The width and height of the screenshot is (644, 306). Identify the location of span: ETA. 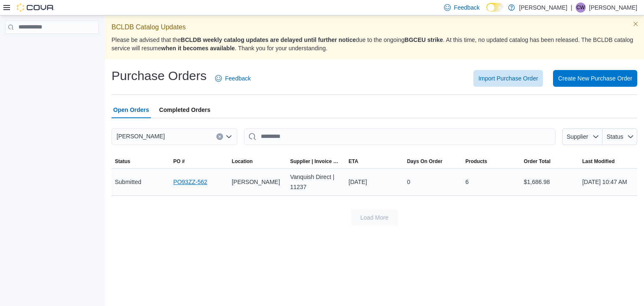
(353, 162).